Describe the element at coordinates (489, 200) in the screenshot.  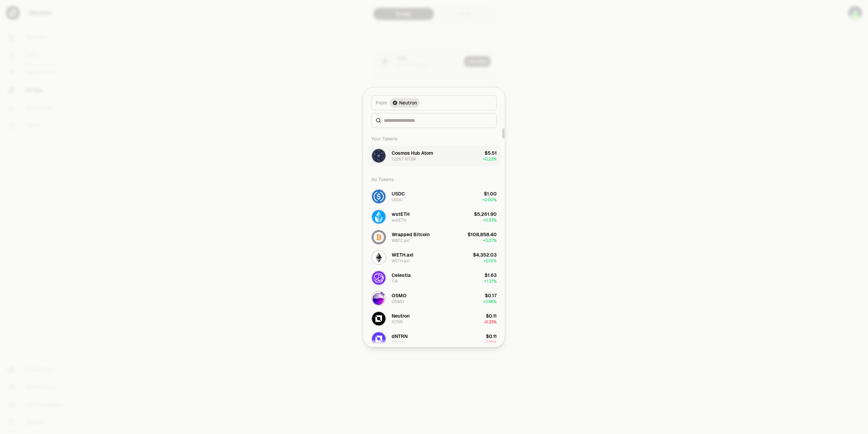
I see `span: + 0.00%` at that location.